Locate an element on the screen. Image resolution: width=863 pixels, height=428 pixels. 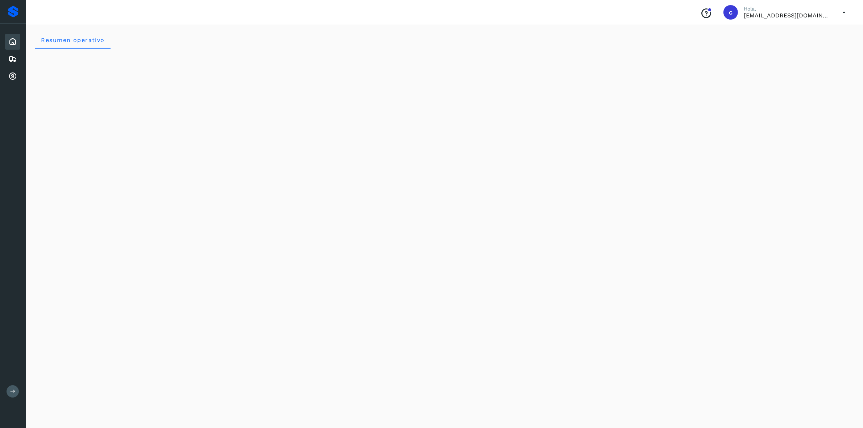
p: Hola, is located at coordinates (787, 9).